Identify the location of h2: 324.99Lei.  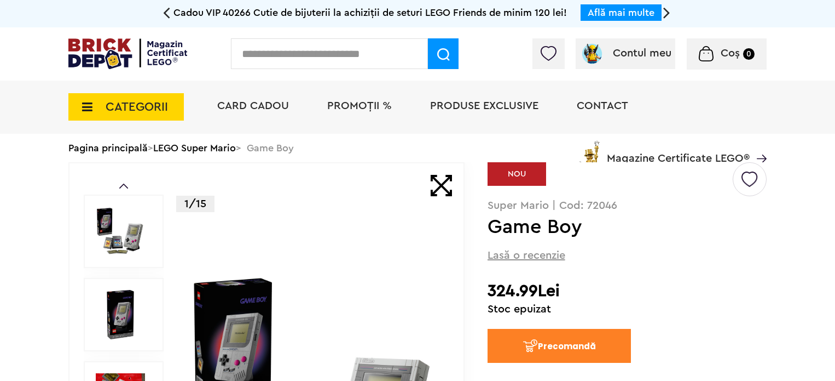
(627, 291).